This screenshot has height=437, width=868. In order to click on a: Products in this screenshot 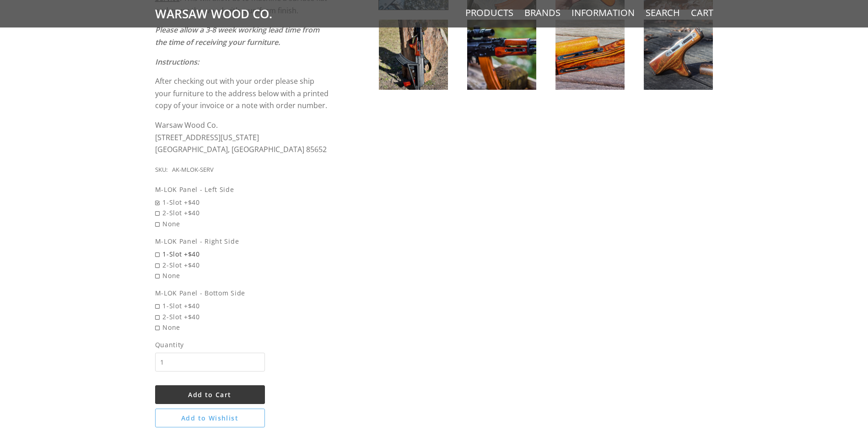, I will do `click(489, 13)`.